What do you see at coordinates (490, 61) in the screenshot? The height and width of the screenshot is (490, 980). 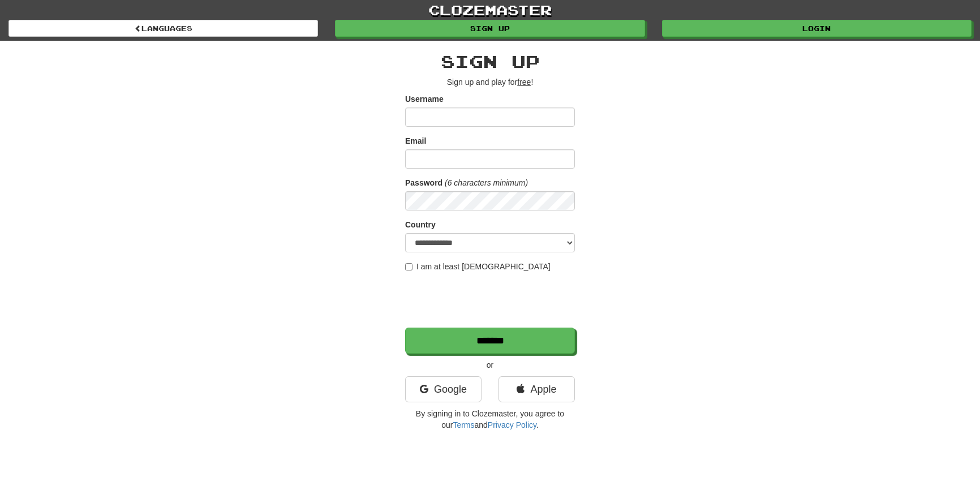 I see `h2: Sign up` at bounding box center [490, 61].